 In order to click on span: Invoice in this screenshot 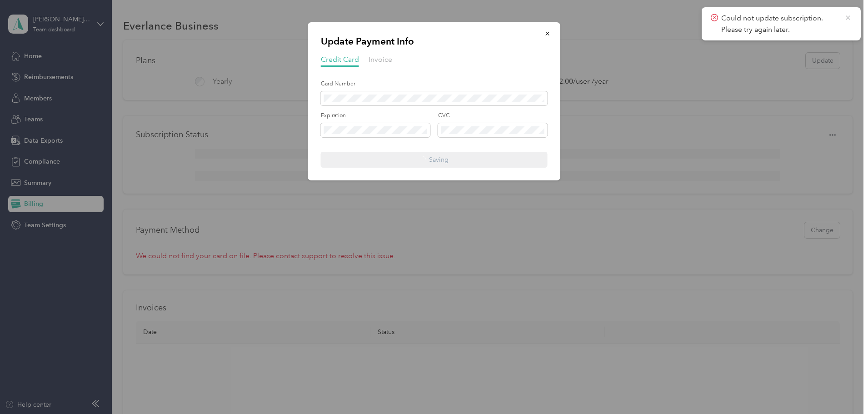, I will do `click(380, 59)`.